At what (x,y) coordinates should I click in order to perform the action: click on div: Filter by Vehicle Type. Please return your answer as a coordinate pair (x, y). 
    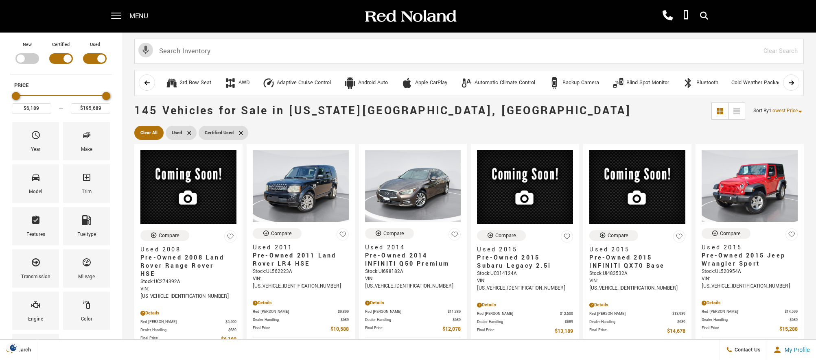
    Looking at the image, I should click on (61, 57).